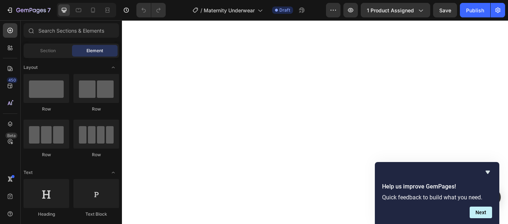 The image size is (508, 224). I want to click on div: Text Block, so click(96, 214).